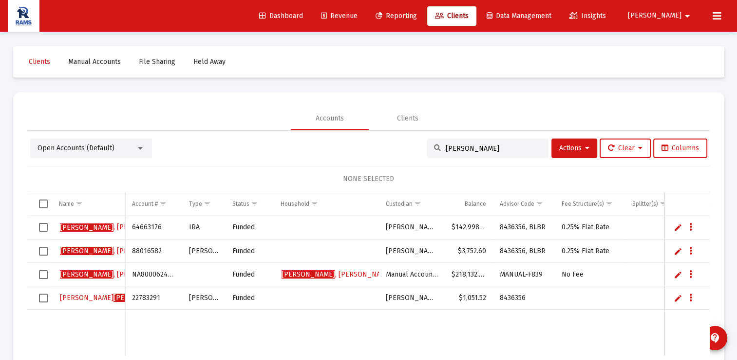  Describe the element at coordinates (412, 204) in the screenshot. I see `td: Column Custodian` at that location.